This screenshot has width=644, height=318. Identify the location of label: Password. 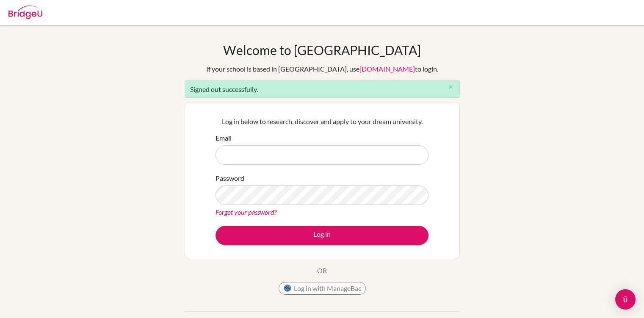
(230, 178).